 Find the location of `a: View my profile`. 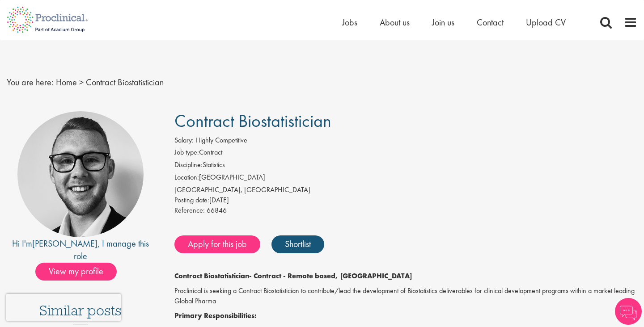

a: View my profile is located at coordinates (81, 270).